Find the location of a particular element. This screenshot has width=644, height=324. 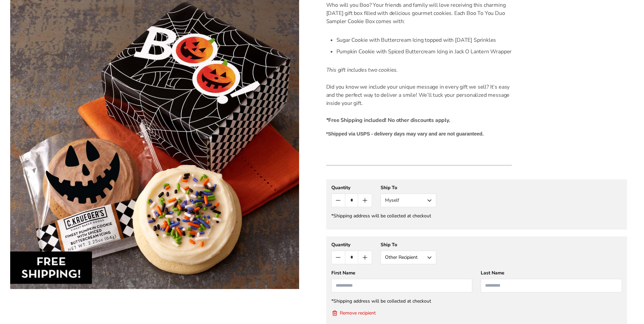

strong: *Free Shipping included! No other discounts apply. is located at coordinates (388, 120).